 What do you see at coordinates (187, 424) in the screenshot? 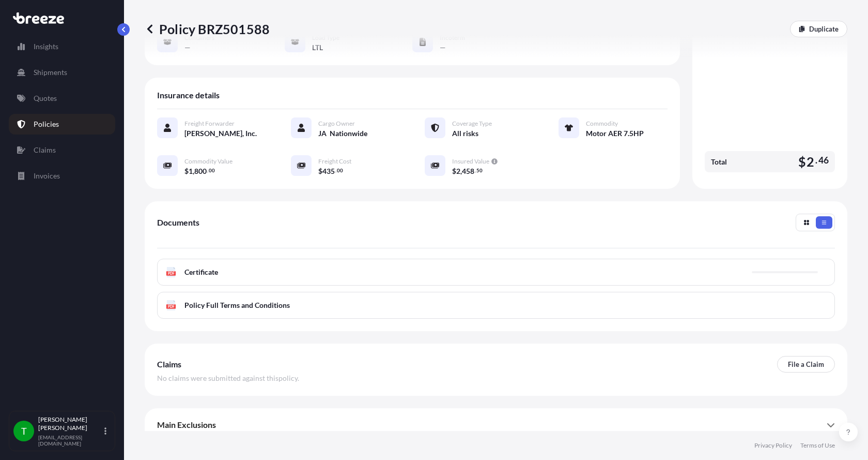
I see `span: Main Exclusions` at bounding box center [187, 424].